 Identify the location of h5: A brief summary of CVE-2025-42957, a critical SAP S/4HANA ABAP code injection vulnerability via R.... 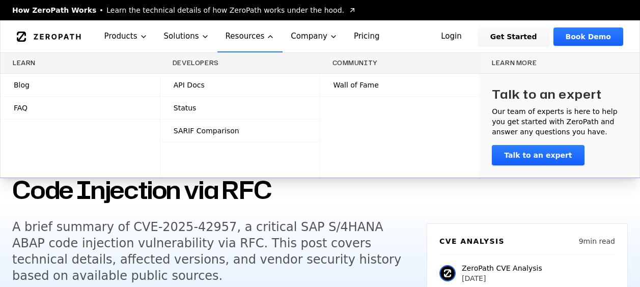
(208, 251).